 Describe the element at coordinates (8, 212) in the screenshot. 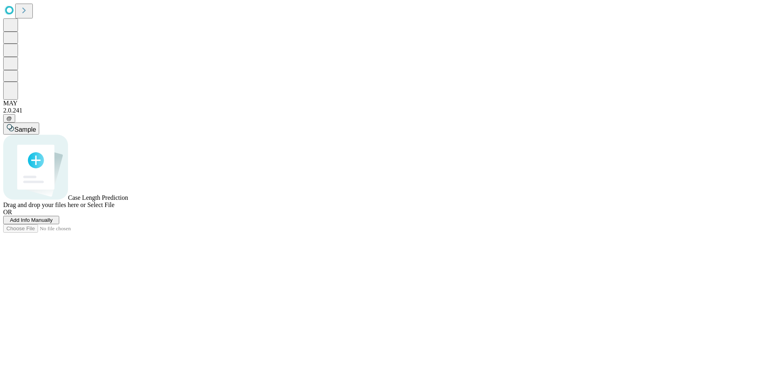

I see `span: OR` at that location.